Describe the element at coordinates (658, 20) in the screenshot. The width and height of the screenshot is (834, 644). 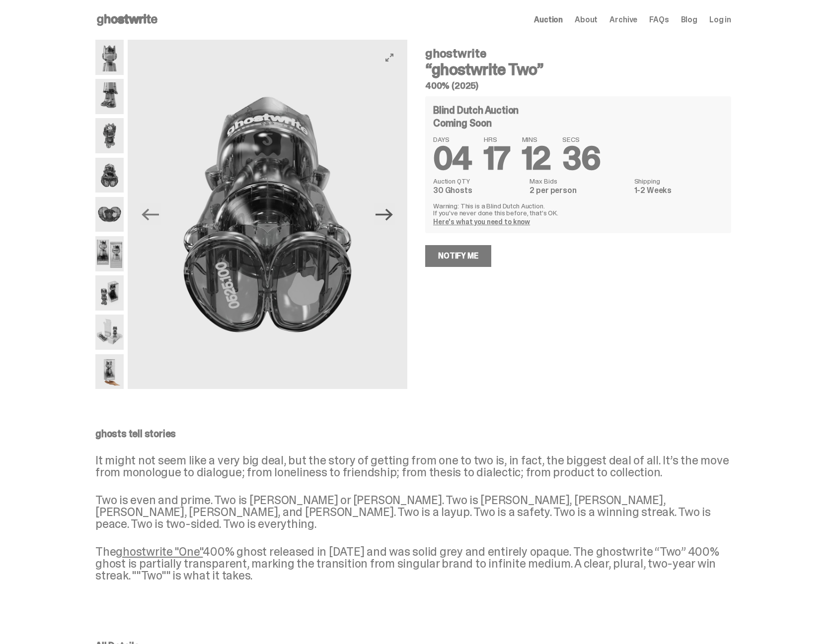
I see `span: FAQs` at that location.